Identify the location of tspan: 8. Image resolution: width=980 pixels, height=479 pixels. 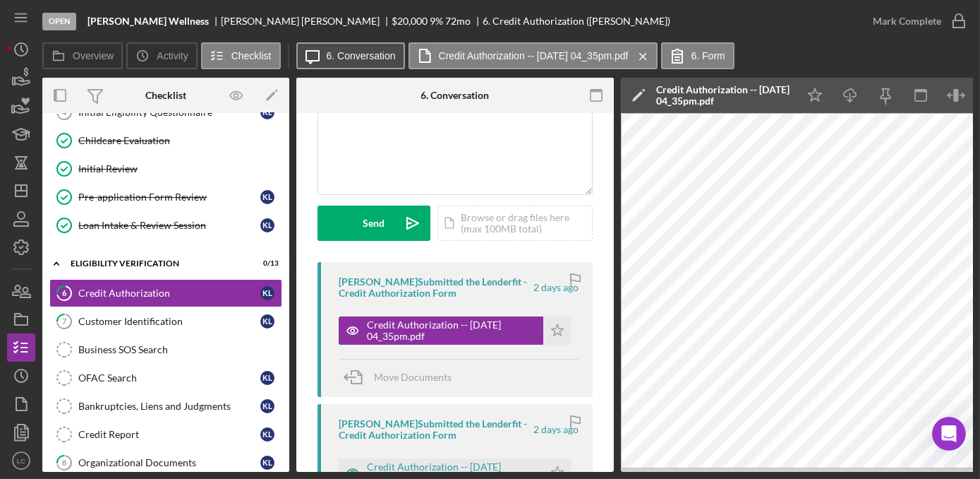
(64, 462).